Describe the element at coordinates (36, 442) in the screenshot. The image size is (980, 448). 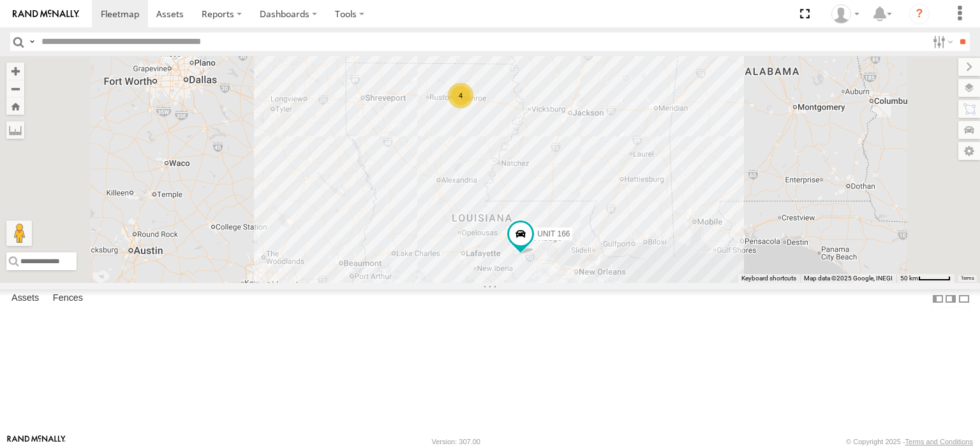
I see `a: Visit our Website` at that location.